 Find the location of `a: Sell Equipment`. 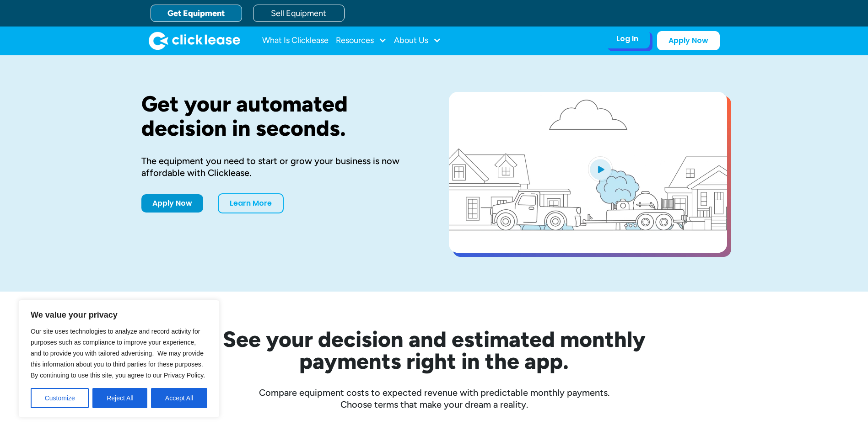

a: Sell Equipment is located at coordinates (299, 13).